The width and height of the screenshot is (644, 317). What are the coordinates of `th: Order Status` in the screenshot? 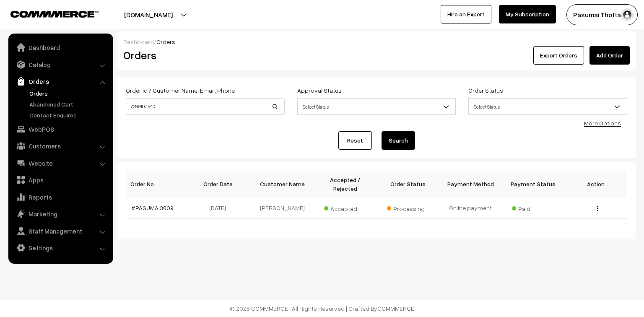 It's located at (407, 184).